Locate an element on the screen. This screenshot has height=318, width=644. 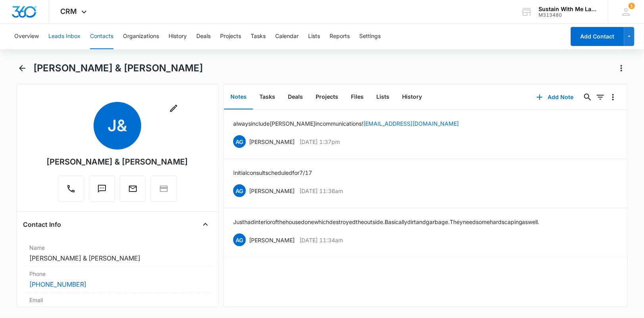
a: Call is located at coordinates (71, 191).